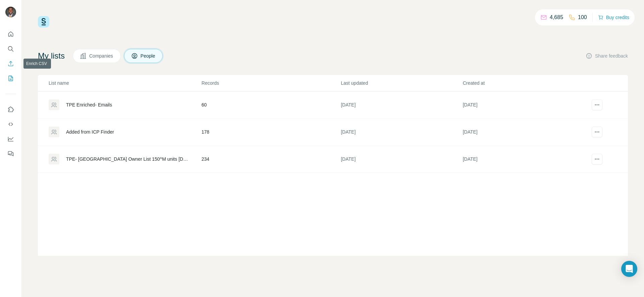 The width and height of the screenshot is (644, 297). I want to click on img: Avatar, so click(11, 12).